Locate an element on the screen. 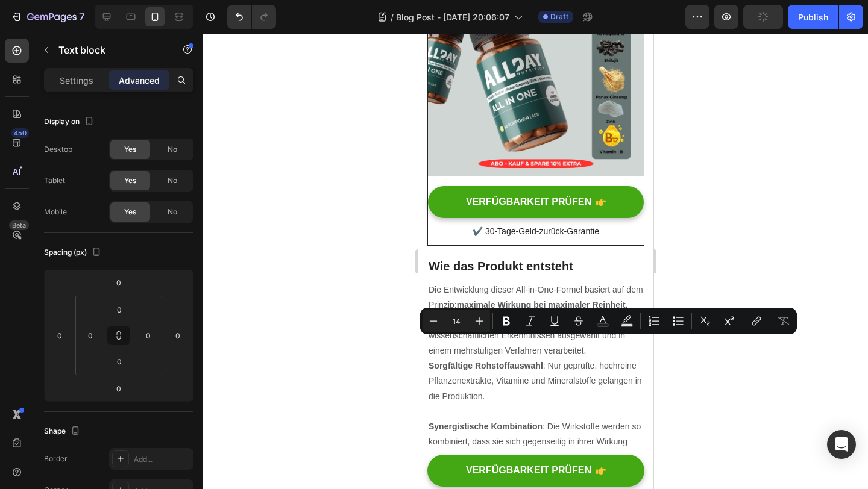 This screenshot has height=489, width=868. span: Draft is located at coordinates (559, 17).